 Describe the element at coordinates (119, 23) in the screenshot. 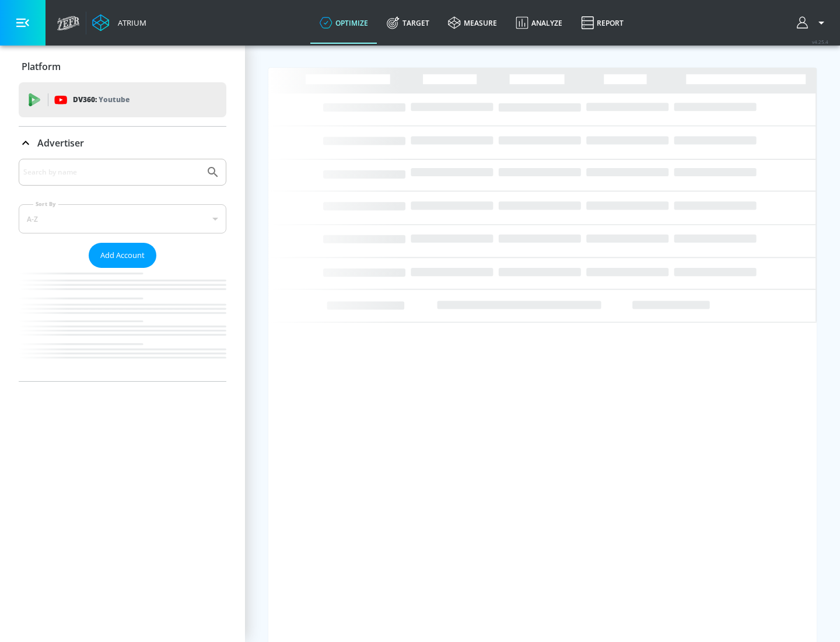

I see `a: Atrium` at that location.